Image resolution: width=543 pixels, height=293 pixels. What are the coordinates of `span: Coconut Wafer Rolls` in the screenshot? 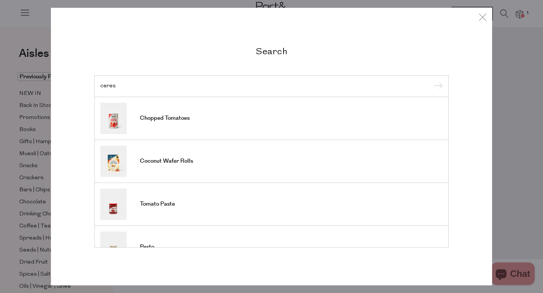 It's located at (166, 161).